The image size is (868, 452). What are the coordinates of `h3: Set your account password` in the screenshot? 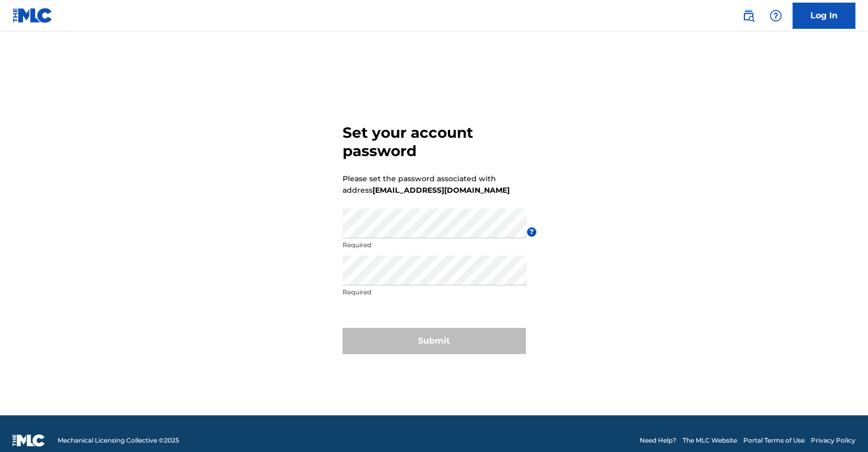 It's located at (434, 142).